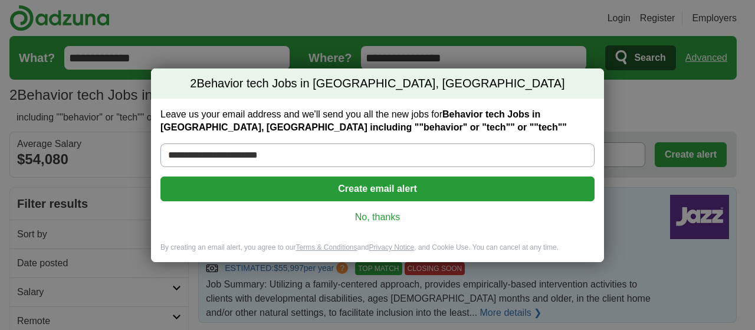  What do you see at coordinates (392, 247) in the screenshot?
I see `a: Privacy Notice` at bounding box center [392, 247].